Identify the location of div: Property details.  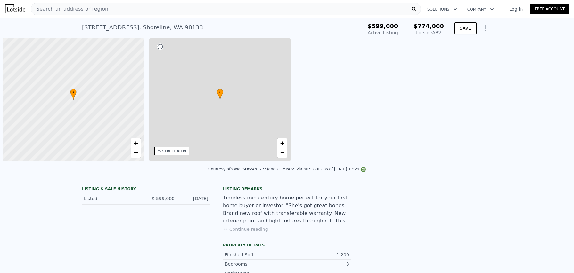
(287, 246).